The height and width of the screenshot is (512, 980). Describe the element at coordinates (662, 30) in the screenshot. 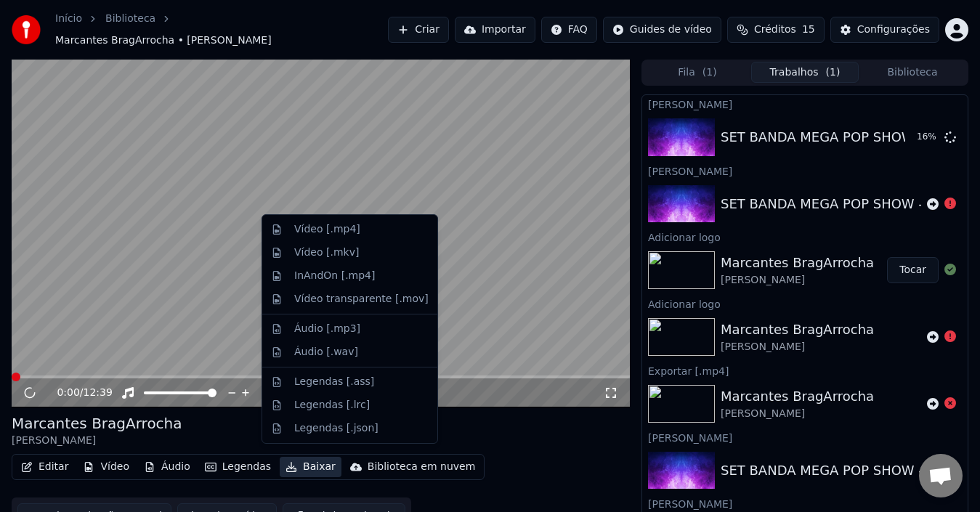

I see `button: Guides de vídeo` at that location.